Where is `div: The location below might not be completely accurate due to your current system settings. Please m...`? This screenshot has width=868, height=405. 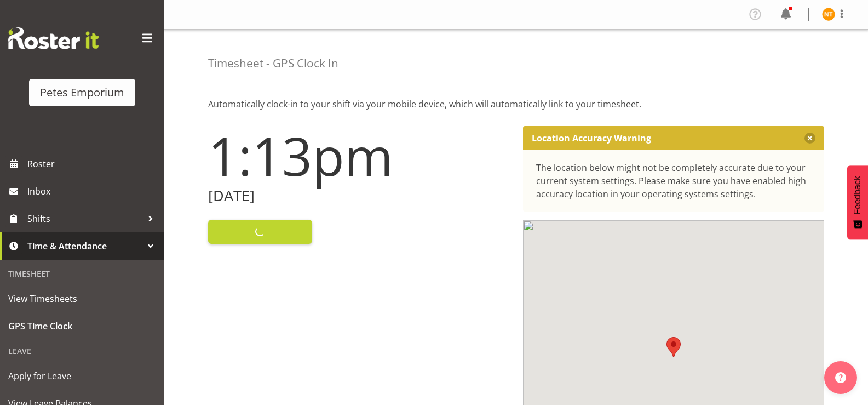
div: The location below might not be completely accurate due to your current system settings. Please m... is located at coordinates (673, 180).